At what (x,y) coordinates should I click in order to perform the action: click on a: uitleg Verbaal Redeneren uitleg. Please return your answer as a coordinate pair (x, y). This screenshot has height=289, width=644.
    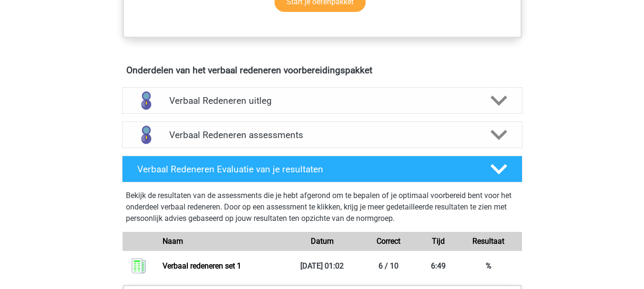
    Looking at the image, I should click on (322, 100).